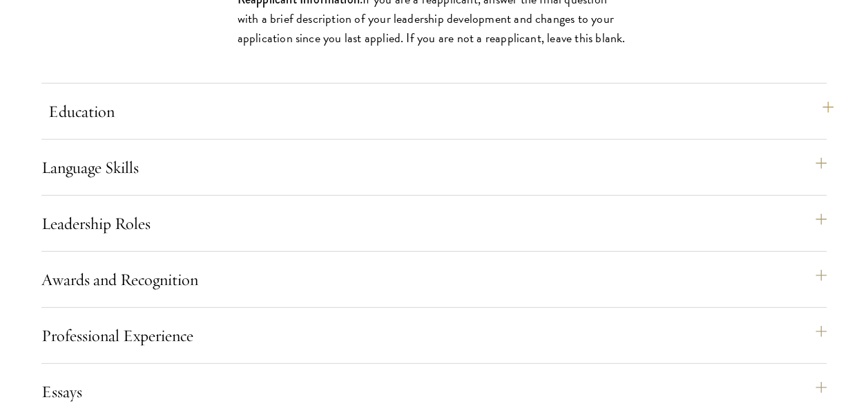  Describe the element at coordinates (434, 167) in the screenshot. I see `button: Language Skills` at that location.